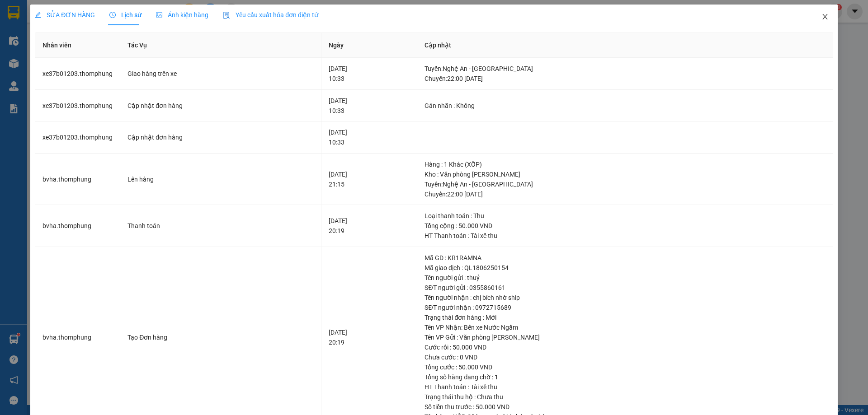  Describe the element at coordinates (625, 288) in the screenshot. I see `div: SĐT người gửi : 0355860161` at that location.